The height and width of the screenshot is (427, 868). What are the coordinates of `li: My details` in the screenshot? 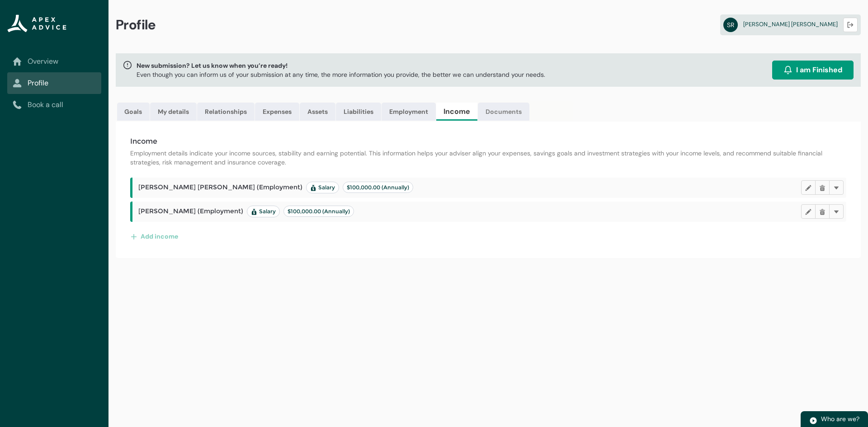 It's located at (173, 112).